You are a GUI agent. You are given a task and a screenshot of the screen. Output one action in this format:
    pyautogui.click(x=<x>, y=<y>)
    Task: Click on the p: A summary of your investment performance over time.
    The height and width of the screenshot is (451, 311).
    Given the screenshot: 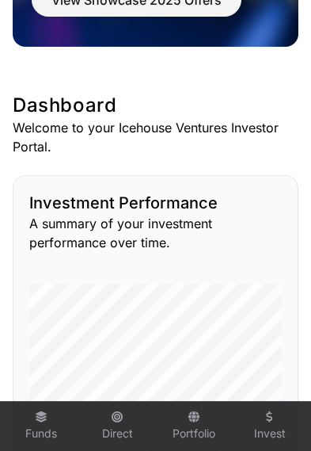 What is the action you would take?
    pyautogui.click(x=155, y=233)
    